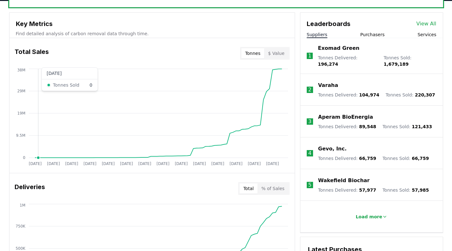 This screenshot has height=251, width=452. What do you see at coordinates (273, 189) in the screenshot?
I see `button: % of Sales` at bounding box center [273, 189].